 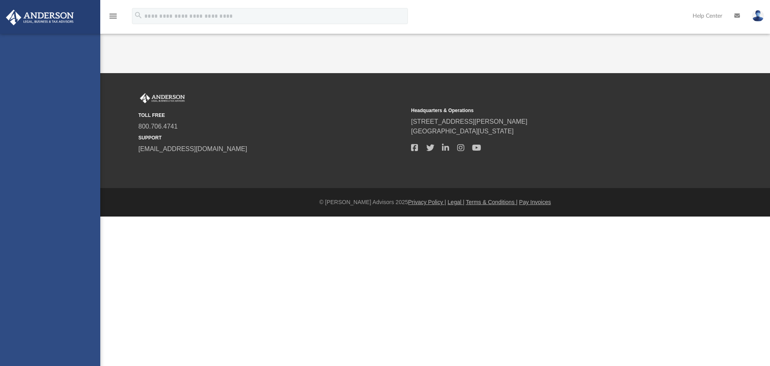 What do you see at coordinates (113, 18) in the screenshot?
I see `a: menu` at bounding box center [113, 18].